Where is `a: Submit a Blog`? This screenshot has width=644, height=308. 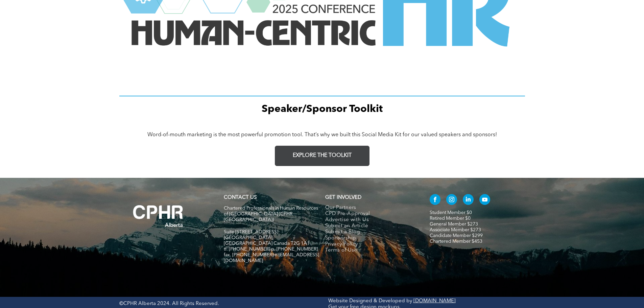
a: Submit a Blog is located at coordinates (370, 232).